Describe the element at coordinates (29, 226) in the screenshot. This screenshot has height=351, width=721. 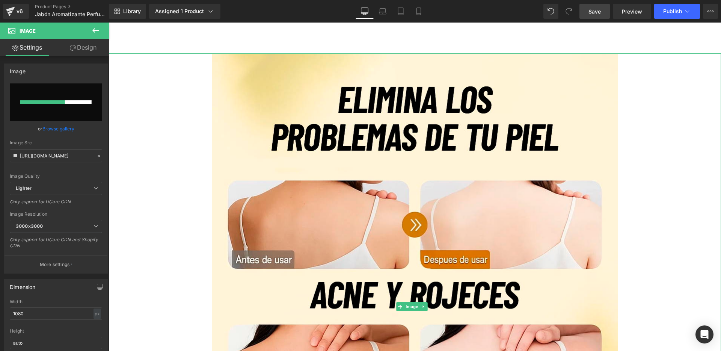
I see `b: 3000x3000` at that location.